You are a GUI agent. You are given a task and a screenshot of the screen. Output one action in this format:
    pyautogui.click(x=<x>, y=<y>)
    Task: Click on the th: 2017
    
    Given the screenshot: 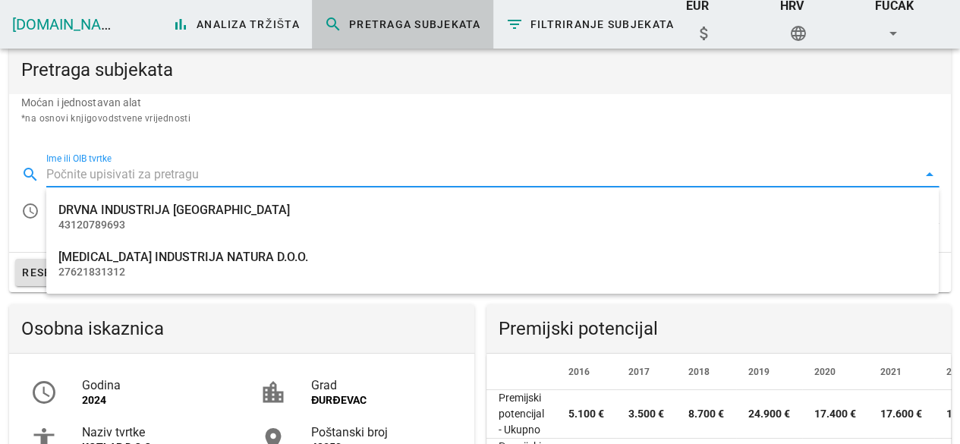 What is the action you would take?
    pyautogui.click(x=646, y=372)
    